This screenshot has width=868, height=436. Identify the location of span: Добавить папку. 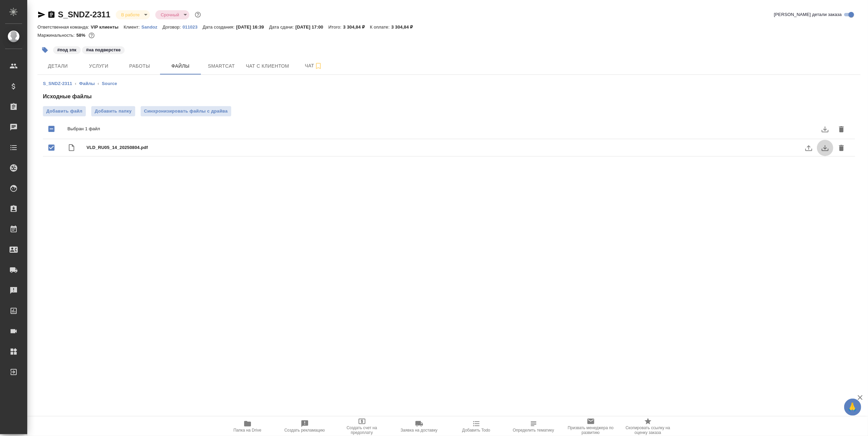
(113, 111).